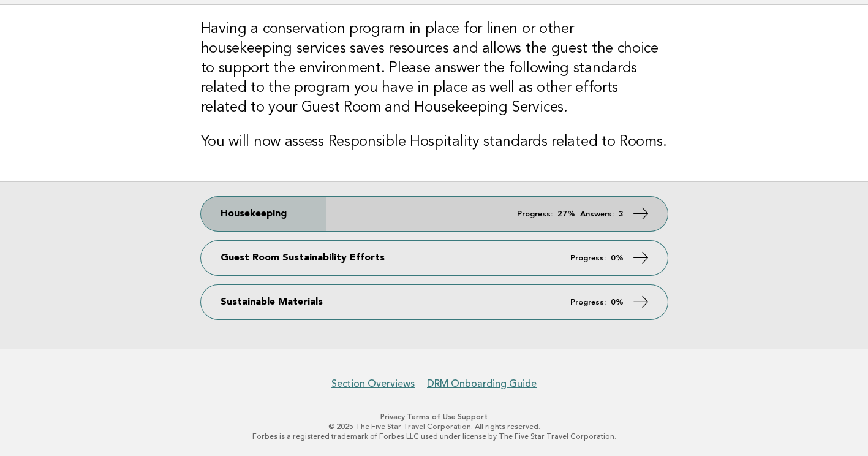 The height and width of the screenshot is (456, 868). What do you see at coordinates (434, 258) in the screenshot?
I see `a: Guest Room Sustainability Efforts Progress: 0%` at bounding box center [434, 258].